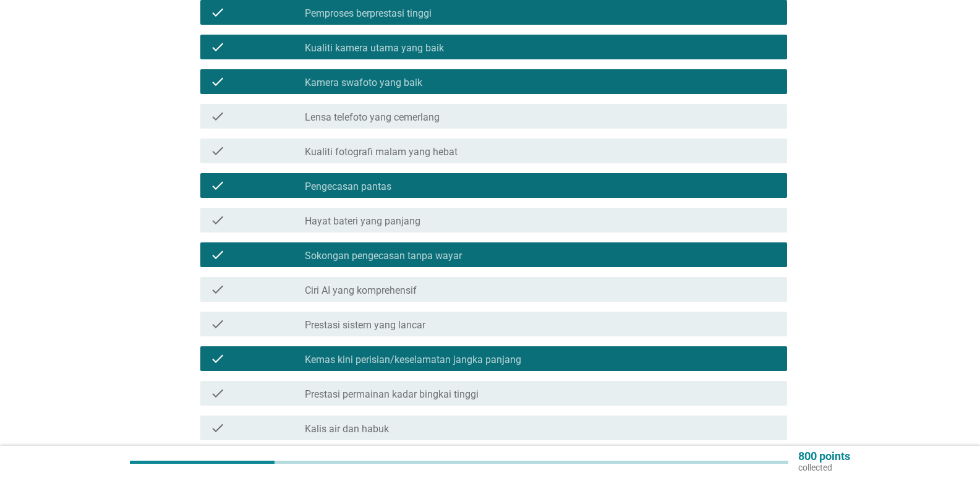 The height and width of the screenshot is (478, 980). I want to click on label: Pengecasan pantas, so click(348, 187).